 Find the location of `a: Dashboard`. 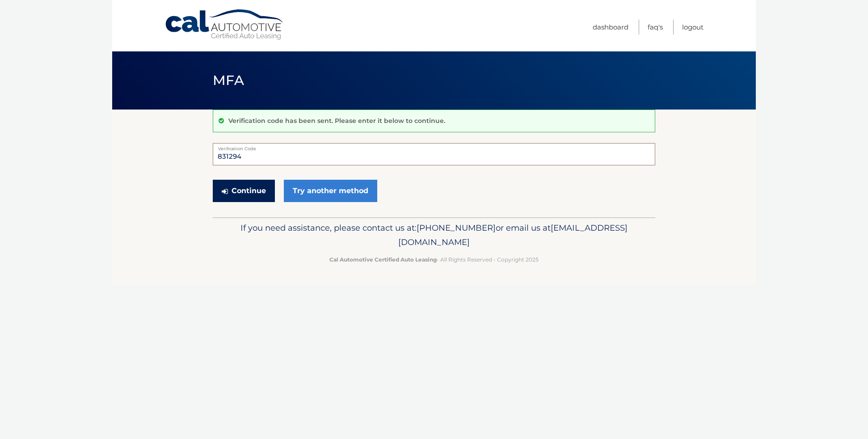

a: Dashboard is located at coordinates (610, 27).